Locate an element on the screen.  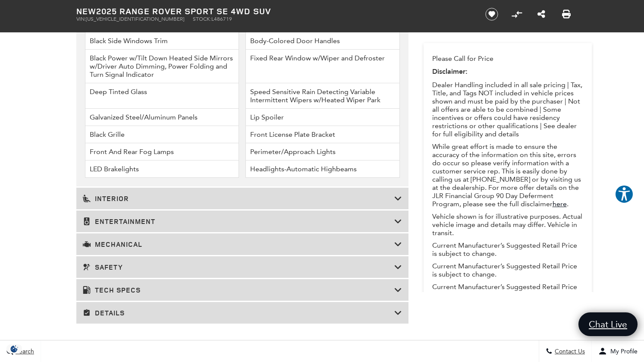
h3: Safety is located at coordinates (238, 267).